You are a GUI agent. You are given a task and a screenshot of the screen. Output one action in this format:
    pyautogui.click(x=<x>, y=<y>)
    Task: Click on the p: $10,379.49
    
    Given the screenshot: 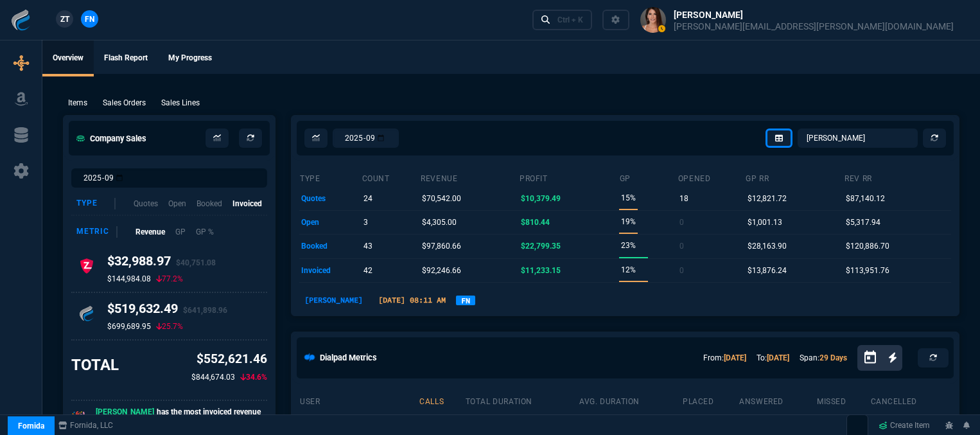 What is the action you would take?
    pyautogui.click(x=541, y=199)
    